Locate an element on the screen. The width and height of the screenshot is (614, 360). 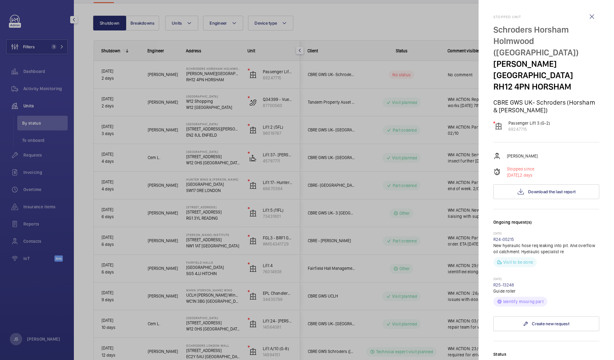
span: Download the last report is located at coordinates (552, 192).